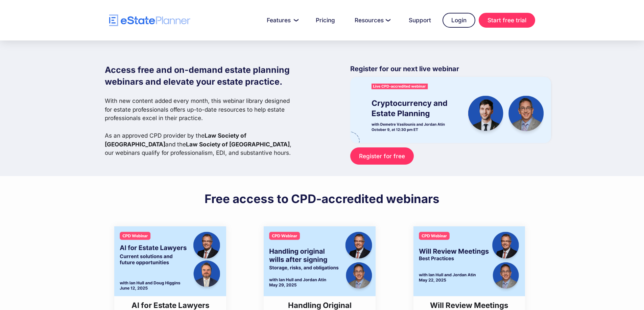  I want to click on a: Login, so click(459, 20).